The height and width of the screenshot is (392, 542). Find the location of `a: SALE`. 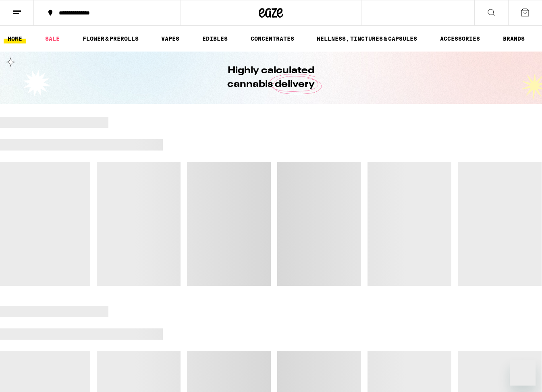

a: SALE is located at coordinates (53, 39).